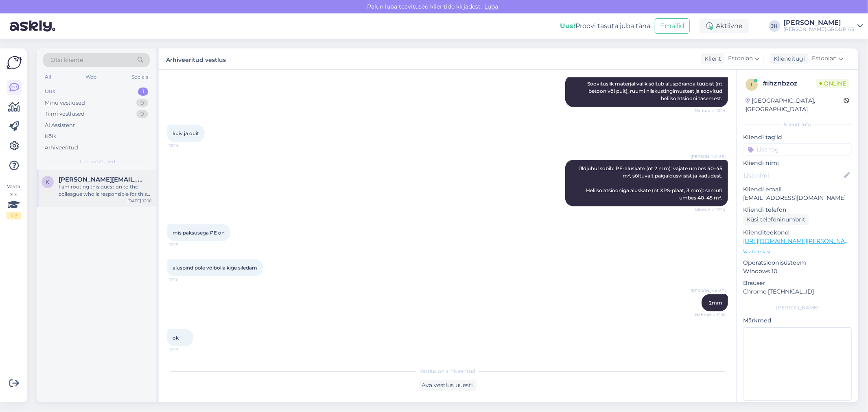 The width and height of the screenshot is (868, 412). Describe the element at coordinates (774, 26) in the screenshot. I see `div: JH` at that location.